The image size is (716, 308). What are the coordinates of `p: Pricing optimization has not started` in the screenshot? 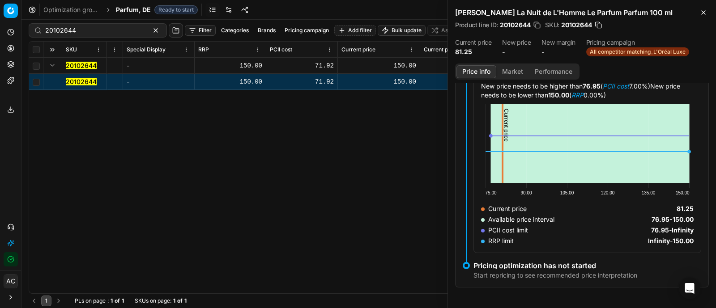 It's located at (555, 266).